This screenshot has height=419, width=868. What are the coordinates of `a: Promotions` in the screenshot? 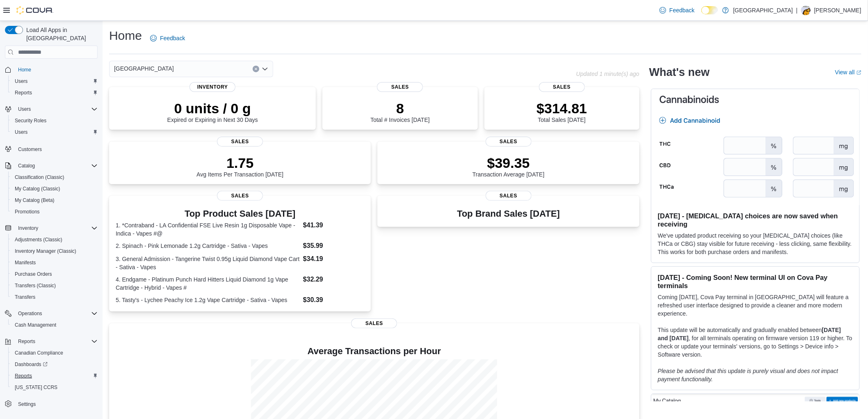 It's located at (27, 211).